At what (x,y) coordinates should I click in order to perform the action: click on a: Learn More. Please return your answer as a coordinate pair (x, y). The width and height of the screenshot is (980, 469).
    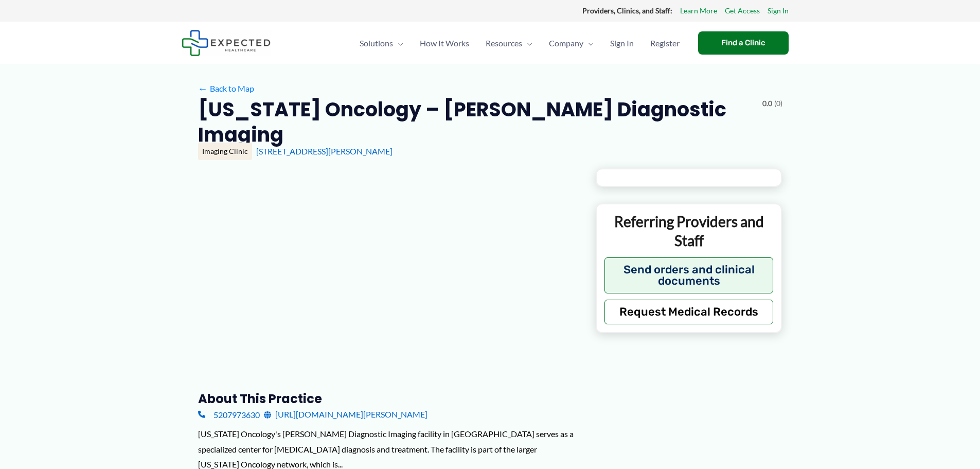
    Looking at the image, I should click on (699, 10).